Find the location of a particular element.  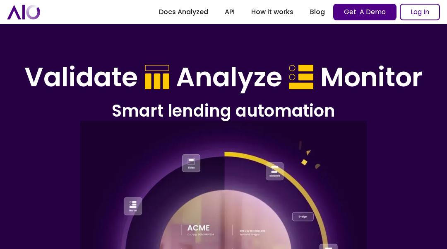

a: home is located at coordinates (24, 12).